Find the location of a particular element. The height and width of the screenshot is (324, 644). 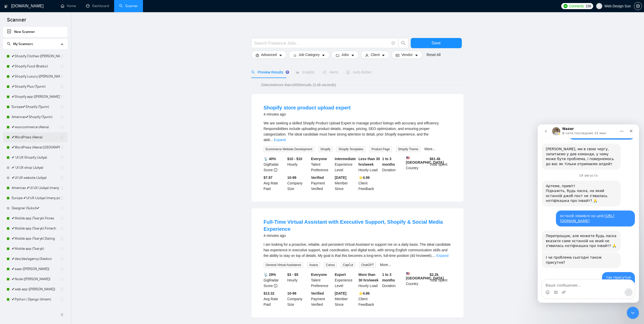

span: robot is located at coordinates (348, 72).